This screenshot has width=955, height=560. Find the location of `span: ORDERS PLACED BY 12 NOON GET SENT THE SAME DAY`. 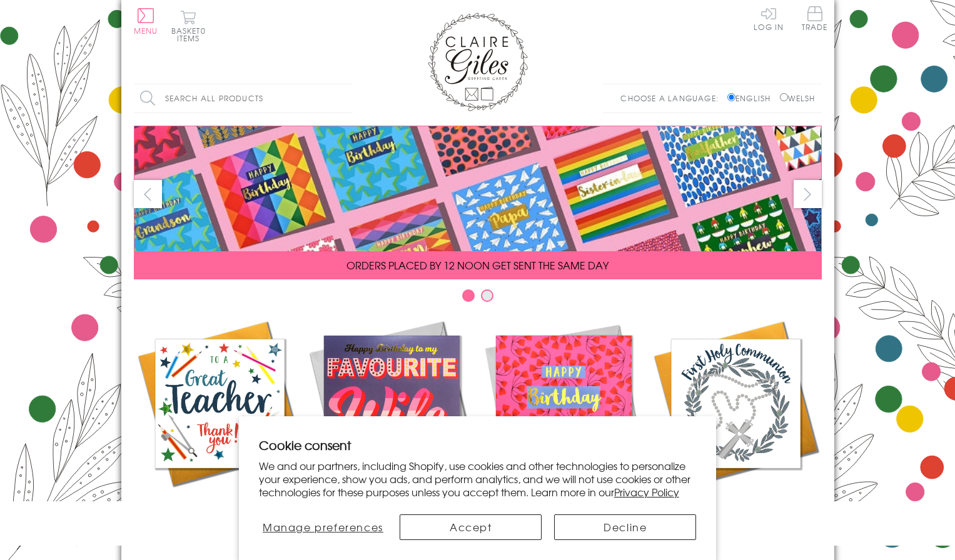

span: ORDERS PLACED BY 12 NOON GET SENT THE SAME DAY is located at coordinates (477, 266).